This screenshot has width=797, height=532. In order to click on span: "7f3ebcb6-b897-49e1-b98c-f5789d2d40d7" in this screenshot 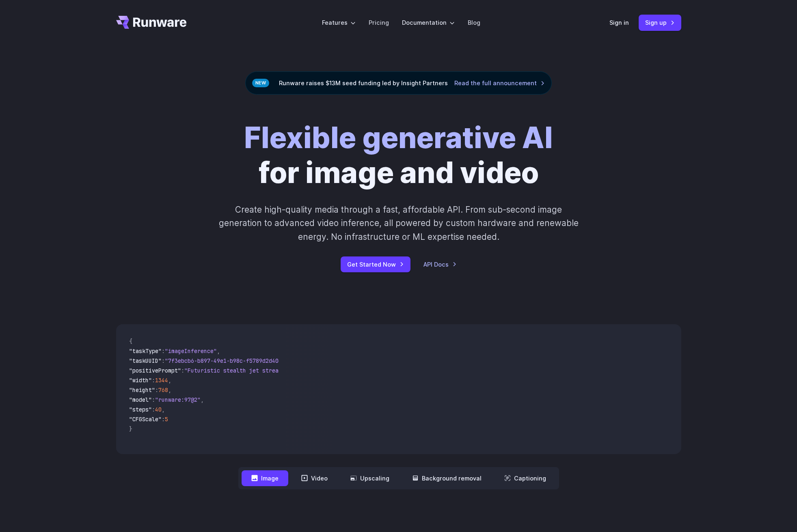, I will do `click(227, 361)`.